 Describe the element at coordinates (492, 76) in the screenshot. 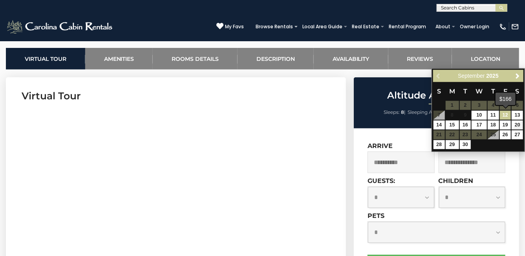

I see `span: 2025` at that location.